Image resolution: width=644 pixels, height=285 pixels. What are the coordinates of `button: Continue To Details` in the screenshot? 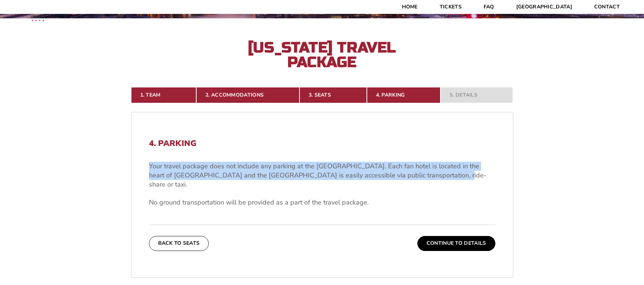 It's located at (456, 243).